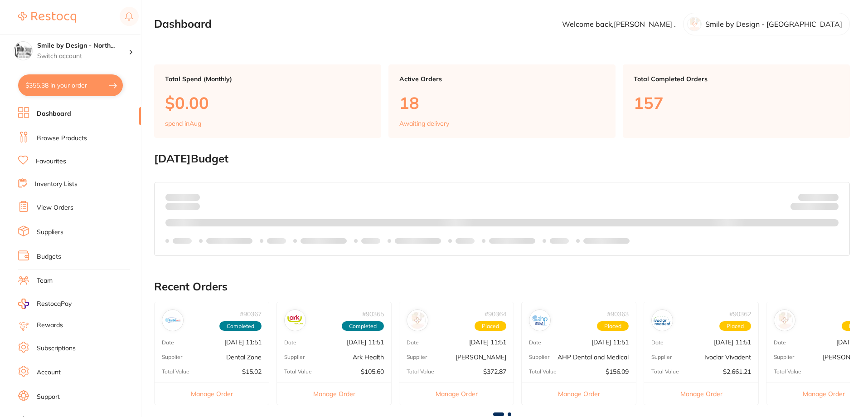 The width and height of the screenshot is (868, 417). I want to click on img: Smile by Design - North Sydney, so click(23, 51).